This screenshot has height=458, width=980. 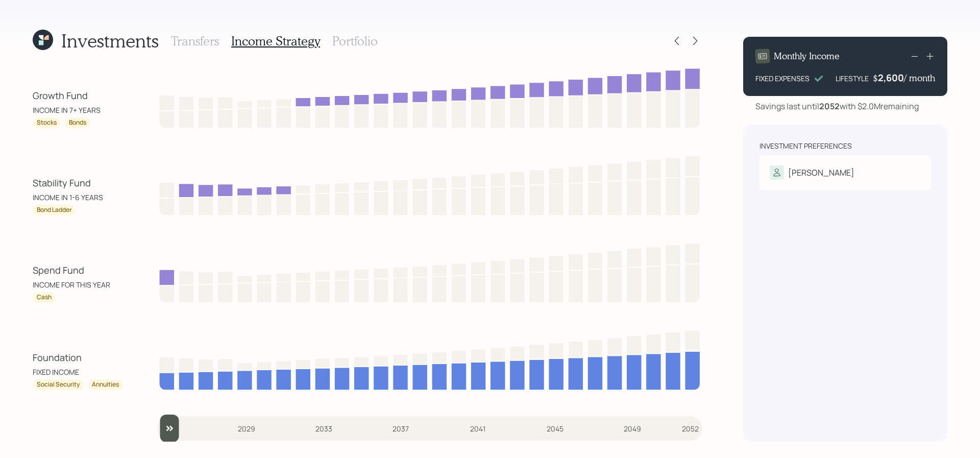 What do you see at coordinates (78, 270) in the screenshot?
I see `div: Spend Fund` at bounding box center [78, 270].